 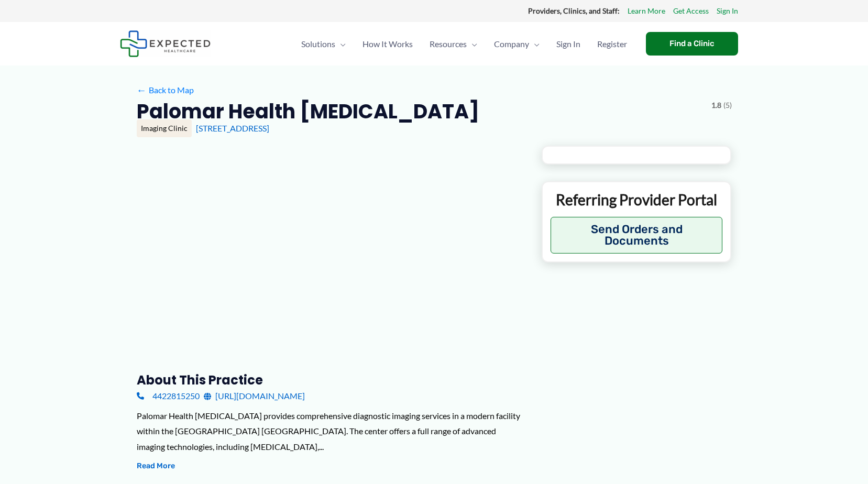 I want to click on a: Learn More, so click(x=646, y=11).